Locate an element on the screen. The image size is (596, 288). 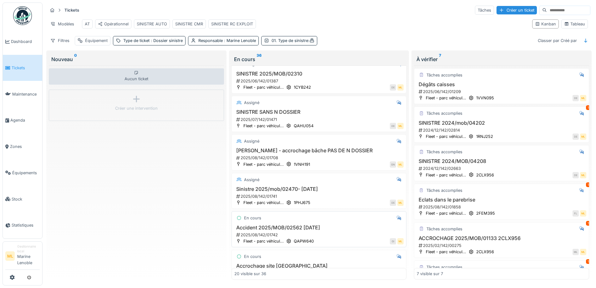
div: 2025/08/142/01708 is located at coordinates (320, 157).